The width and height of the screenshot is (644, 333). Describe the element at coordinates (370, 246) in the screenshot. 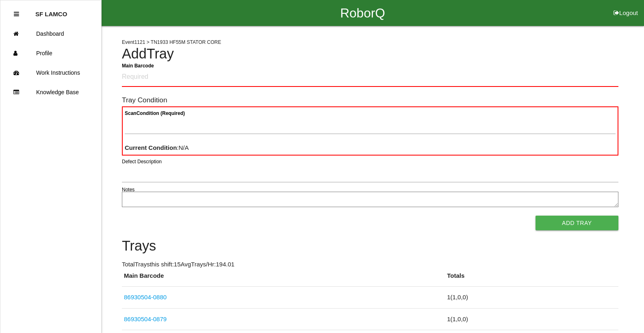

I see `h4: Trays` at that location.